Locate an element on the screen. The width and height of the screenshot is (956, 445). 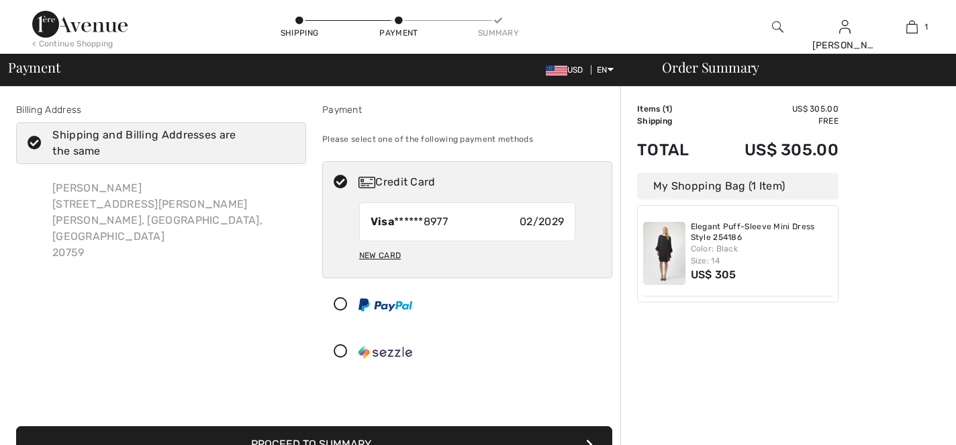
img: Elegant Puff-Sleeve Mini Dress Style 254186 is located at coordinates (664, 253).